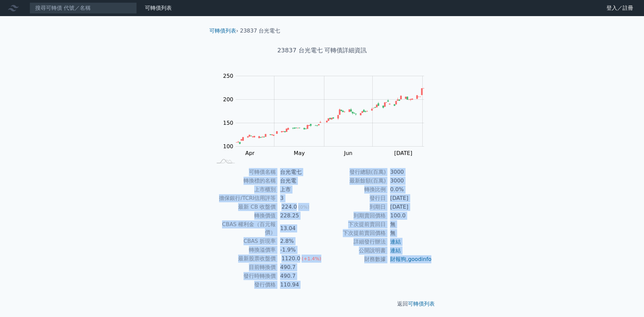 This screenshot has width=644, height=317. What do you see at coordinates (409, 216) in the screenshot?
I see `td: 100.0` at bounding box center [409, 216].